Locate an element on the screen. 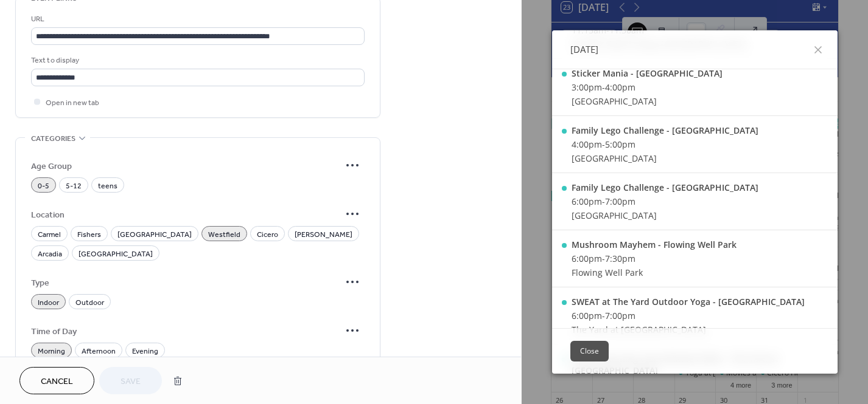 The image size is (868, 404). span: Age Group is located at coordinates (185, 166).